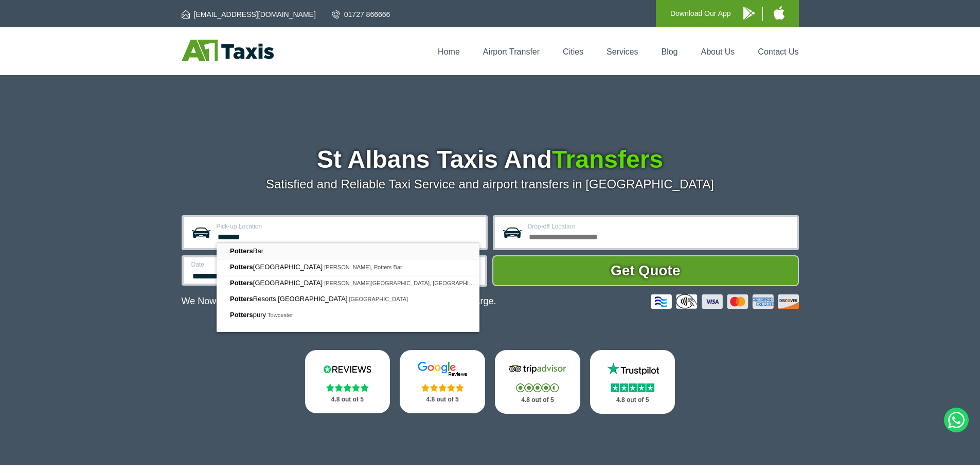  I want to click on img: Trustpilot, so click(633, 369).